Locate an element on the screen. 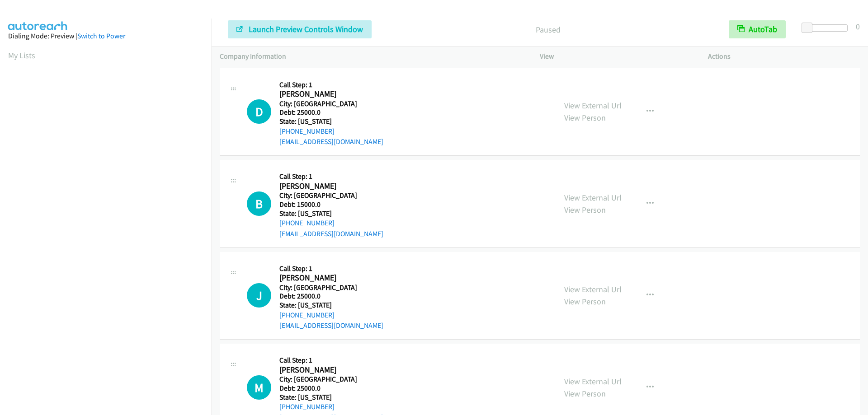 The height and width of the screenshot is (415, 868). span: Launch Preview Controls Window is located at coordinates (306, 29).